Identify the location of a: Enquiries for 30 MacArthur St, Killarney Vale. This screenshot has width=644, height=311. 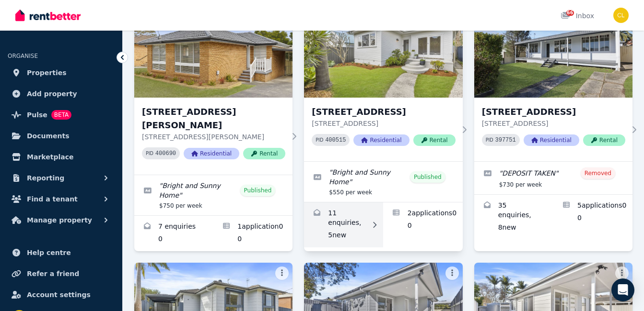
(514, 217).